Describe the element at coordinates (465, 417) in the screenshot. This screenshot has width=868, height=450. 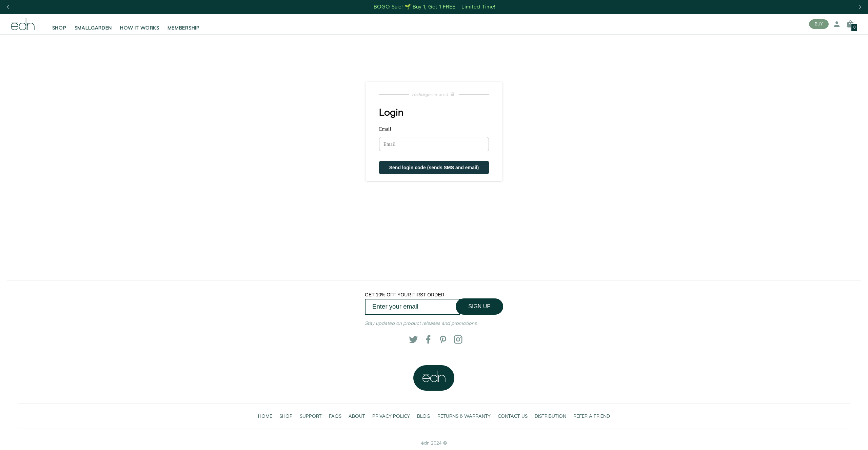
I see `a: RETURNS & WARRANTY` at that location.